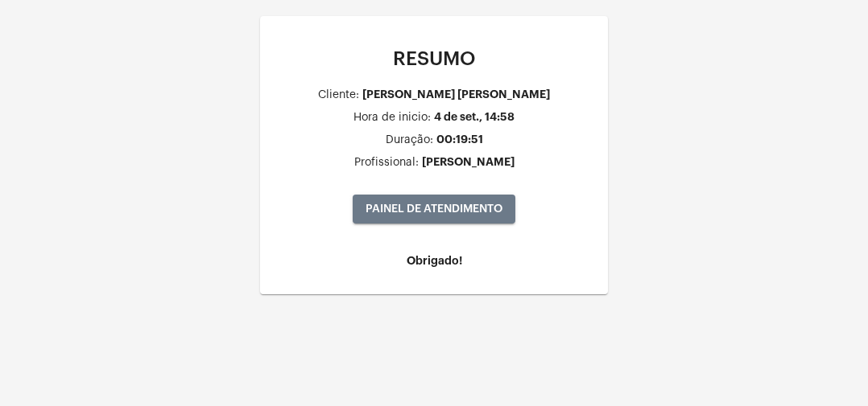  What do you see at coordinates (409, 140) in the screenshot?
I see `div: Duração:` at bounding box center [409, 140].